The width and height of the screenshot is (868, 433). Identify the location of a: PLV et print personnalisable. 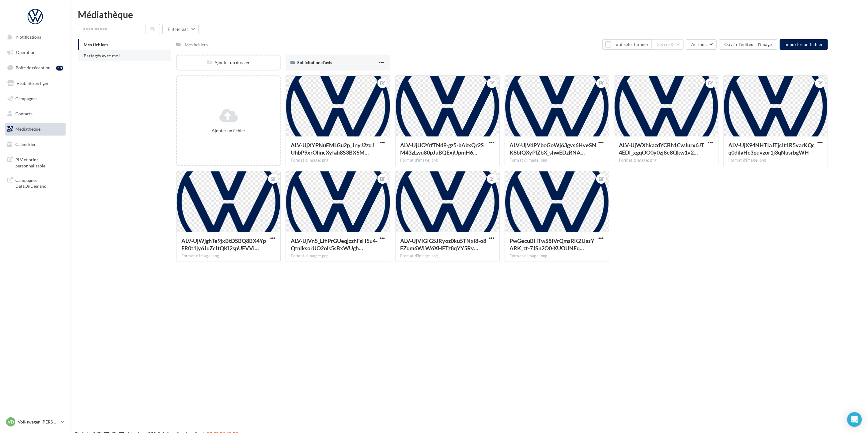
(36, 162).